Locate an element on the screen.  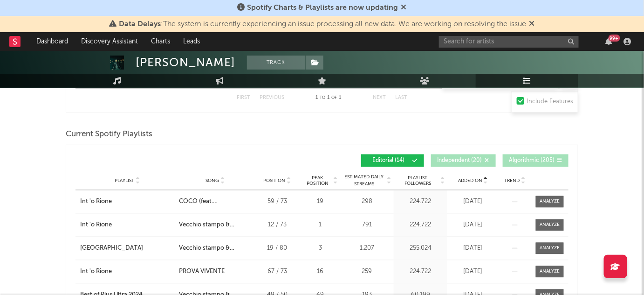
span: : The system is currently experiencing an issue processing all new data. We are working on resolv... is located at coordinates (323, 24).